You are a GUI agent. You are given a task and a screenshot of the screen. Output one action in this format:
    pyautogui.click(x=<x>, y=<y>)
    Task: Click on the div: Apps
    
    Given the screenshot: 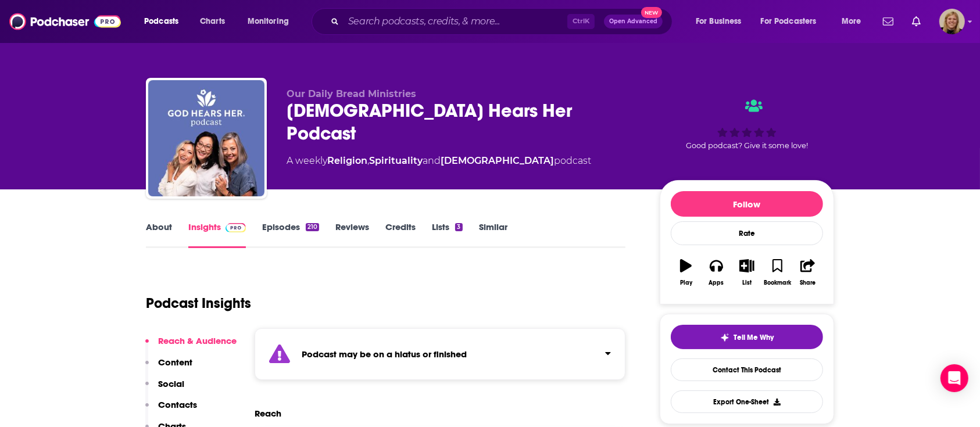 What is the action you would take?
    pyautogui.click(x=717, y=283)
    